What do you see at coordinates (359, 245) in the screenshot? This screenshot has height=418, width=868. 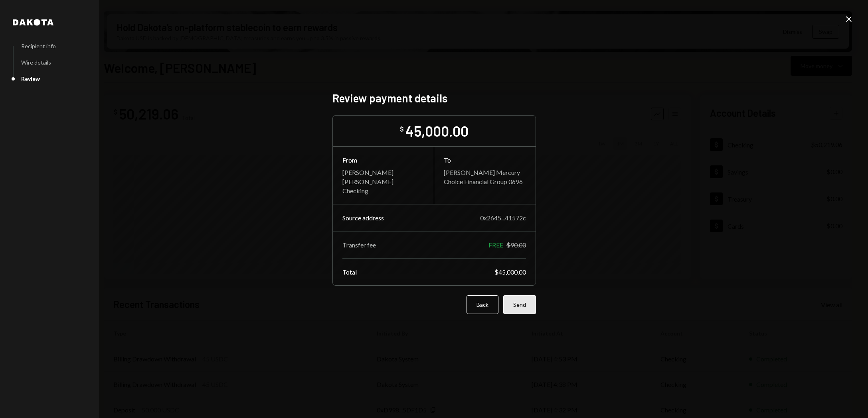 I see `div: Transfer fee` at bounding box center [359, 245].